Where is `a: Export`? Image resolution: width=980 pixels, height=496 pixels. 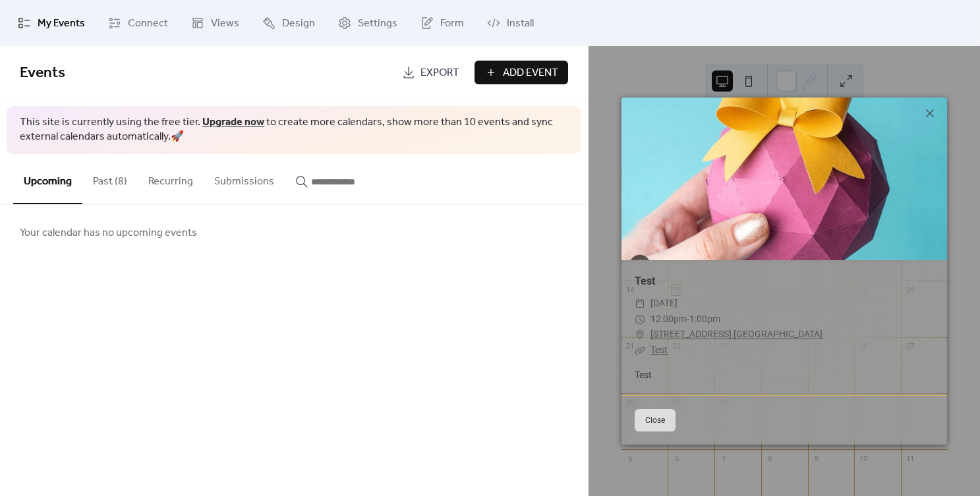
a: Export is located at coordinates (430, 73).